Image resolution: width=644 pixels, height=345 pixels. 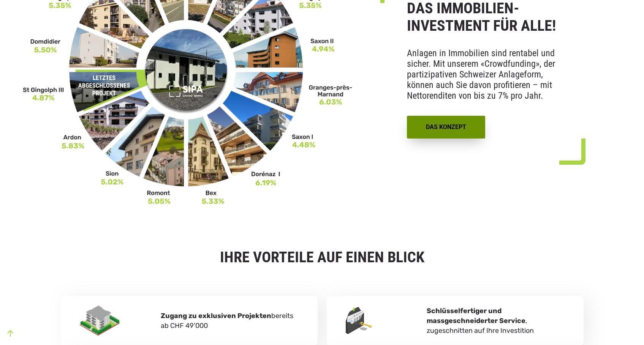 I want to click on img: Bénéficiez d’un, so click(x=359, y=321).